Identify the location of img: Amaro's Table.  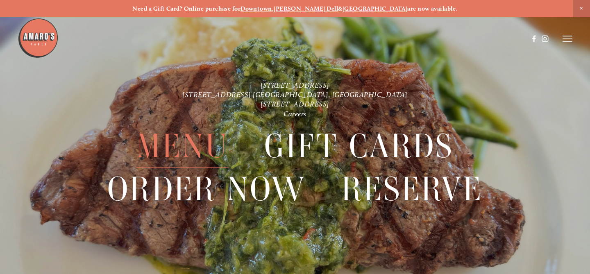
(38, 38).